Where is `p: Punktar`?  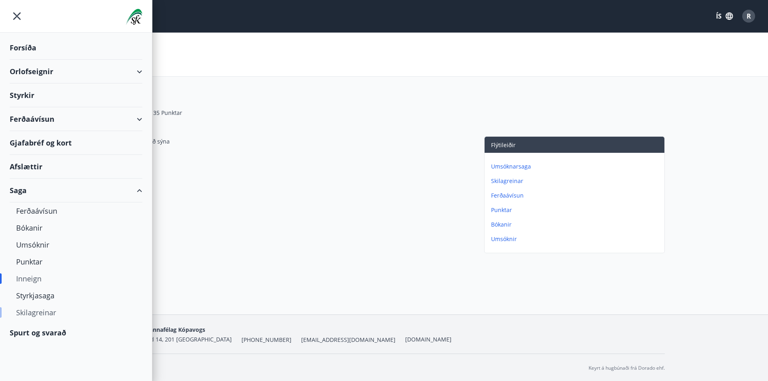
p: Punktar is located at coordinates (576, 210).